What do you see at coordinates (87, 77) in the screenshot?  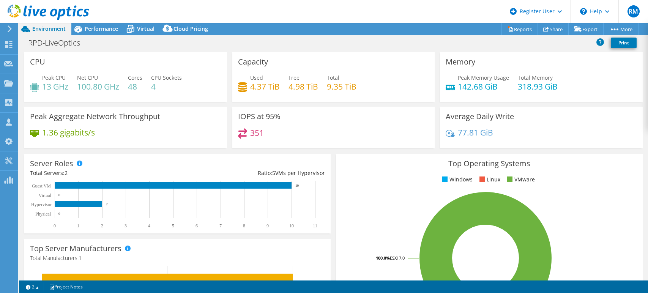 I see `span: Net CPU` at bounding box center [87, 77].